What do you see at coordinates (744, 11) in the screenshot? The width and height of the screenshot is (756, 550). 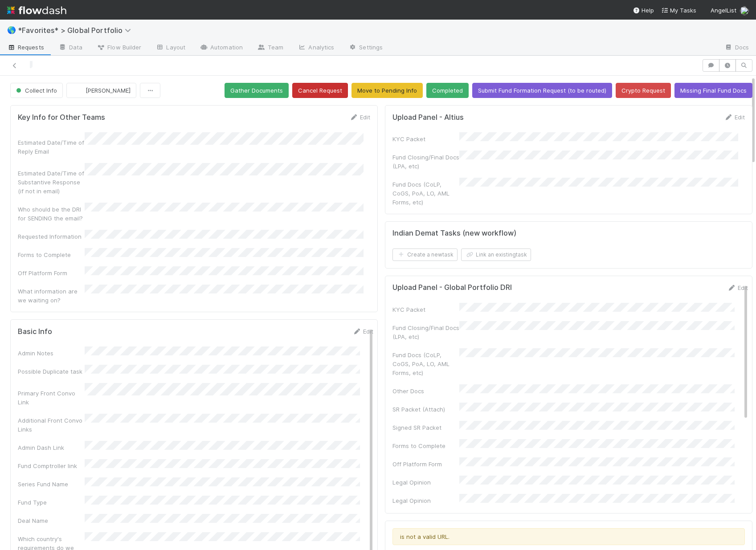 I see `img: avatar_5bf5c33b-3139-4939-a495-cbf9fc6ebf7e.png` at bounding box center [744, 11].